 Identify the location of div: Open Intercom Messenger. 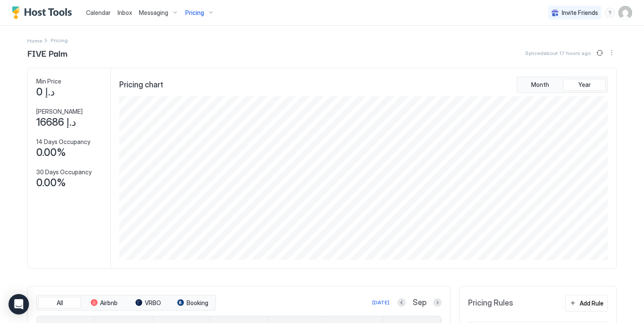
(19, 304).